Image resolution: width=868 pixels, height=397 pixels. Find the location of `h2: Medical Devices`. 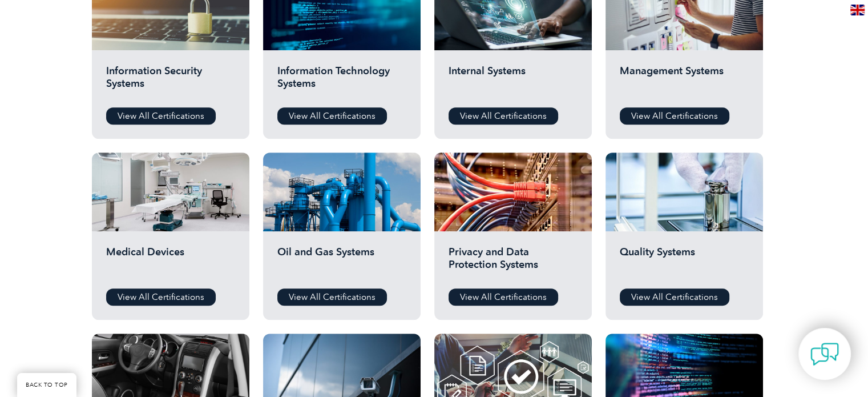

h2: Medical Devices is located at coordinates (171, 262).